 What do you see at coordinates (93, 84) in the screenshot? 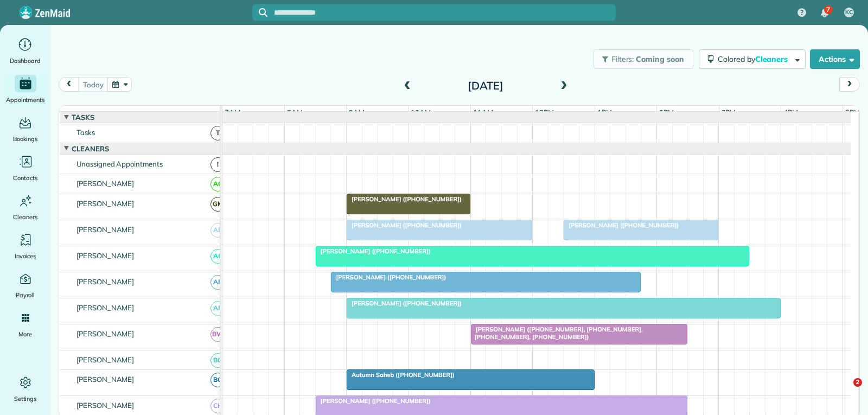
I see `button: today` at bounding box center [93, 84].